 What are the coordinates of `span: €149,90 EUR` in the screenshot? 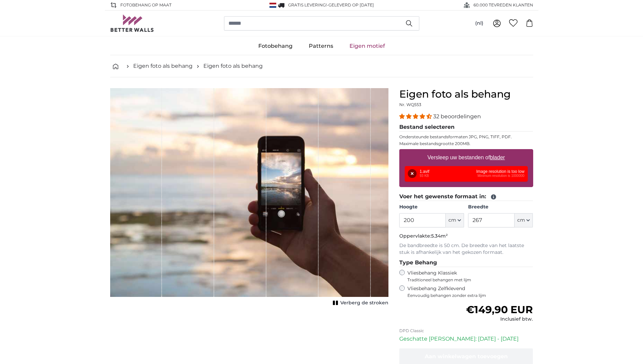 It's located at (499, 309).